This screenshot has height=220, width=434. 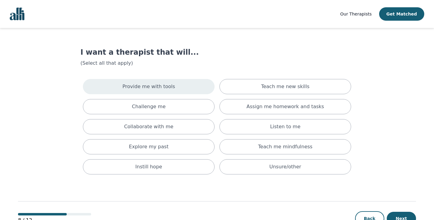 What do you see at coordinates (285, 127) in the screenshot?
I see `p: Listen to me` at bounding box center [285, 127].